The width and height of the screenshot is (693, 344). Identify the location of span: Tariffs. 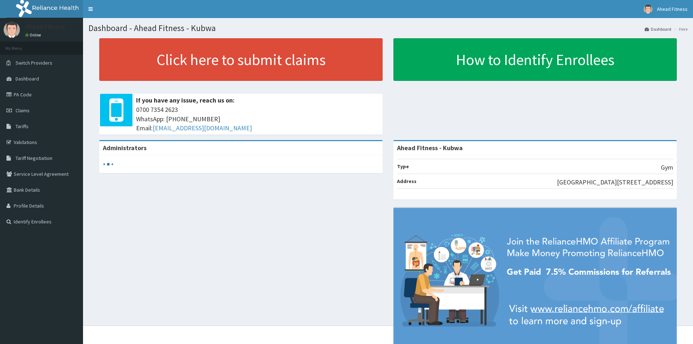
(22, 126).